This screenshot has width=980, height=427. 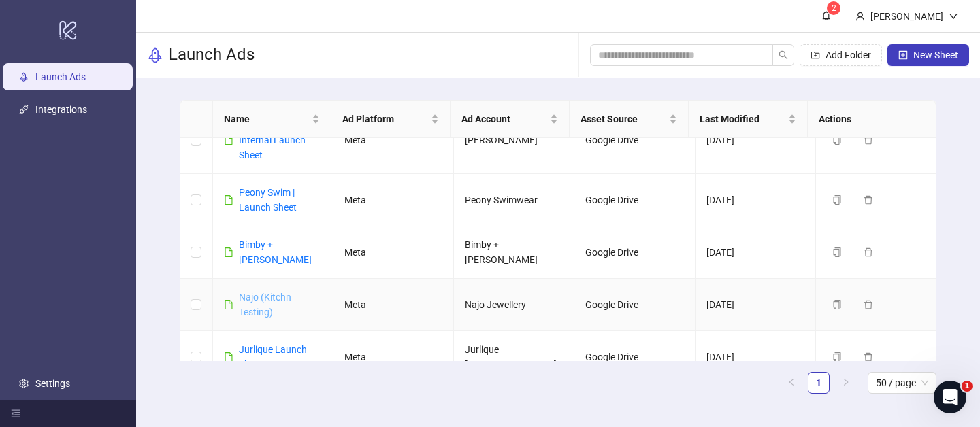 I want to click on span: New Sheet, so click(x=936, y=55).